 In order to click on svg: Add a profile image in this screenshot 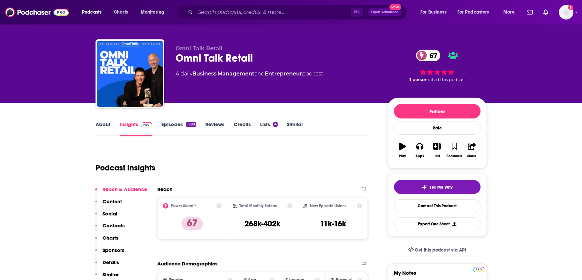, I will do `click(571, 8)`.